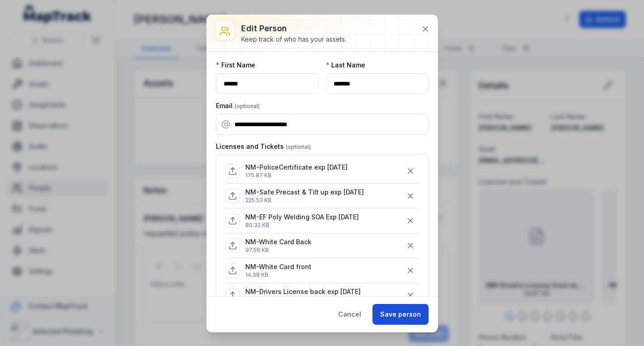 The width and height of the screenshot is (644, 346). I want to click on p: 80.32 KB, so click(302, 225).